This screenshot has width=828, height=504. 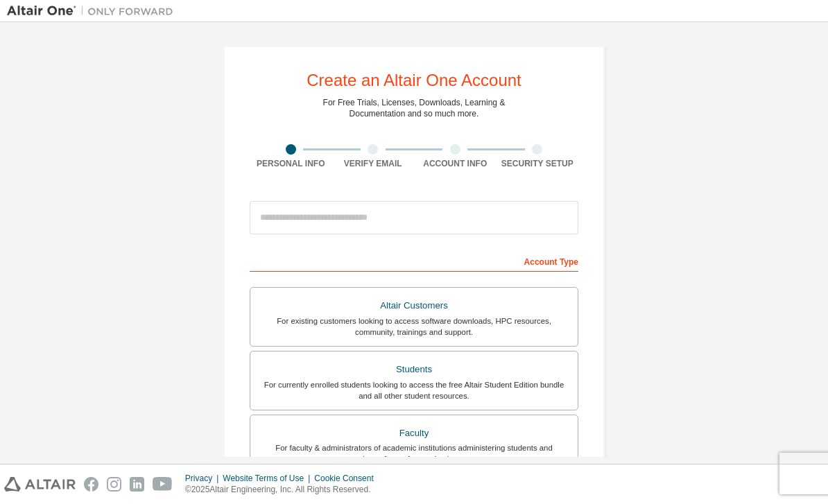 What do you see at coordinates (204, 478) in the screenshot?
I see `div: Privacy` at bounding box center [204, 478].